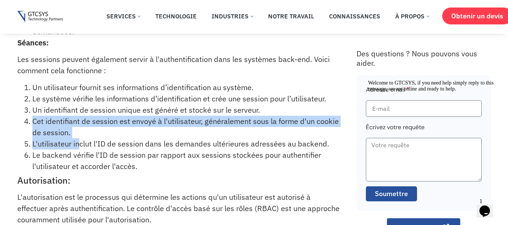  What do you see at coordinates (40, 17) in the screenshot?
I see `img: Logo Gtcsys` at bounding box center [40, 17].